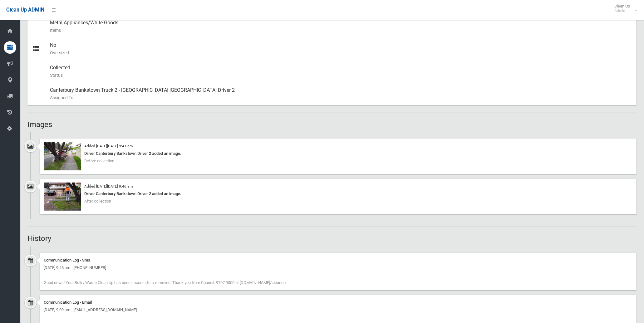 Image resolution: width=644 pixels, height=323 pixels. Describe the element at coordinates (332, 238) in the screenshot. I see `h2: History` at that location.